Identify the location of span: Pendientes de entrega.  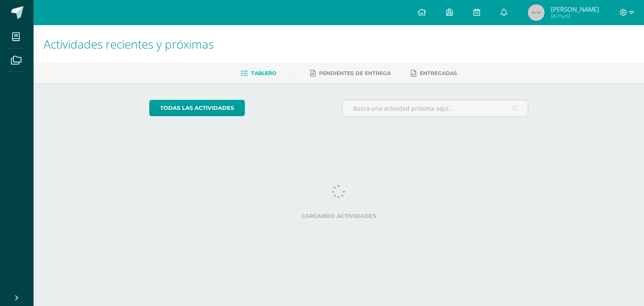
(355, 73).